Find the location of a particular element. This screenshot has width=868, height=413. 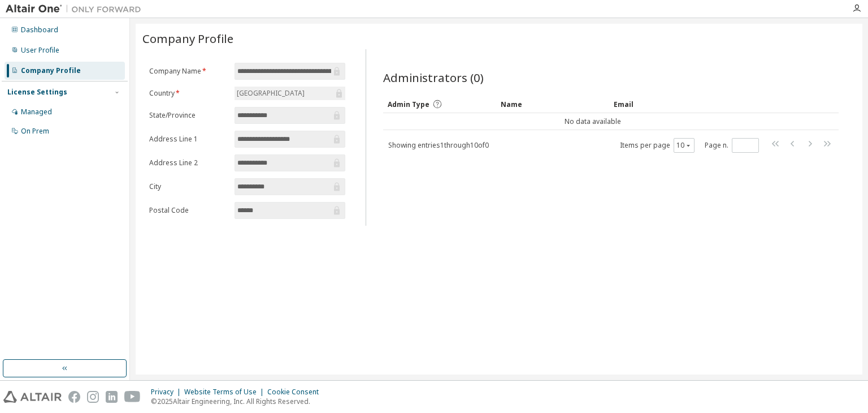

span: Showing entries 1 through 10 of 0 is located at coordinates (438, 144).